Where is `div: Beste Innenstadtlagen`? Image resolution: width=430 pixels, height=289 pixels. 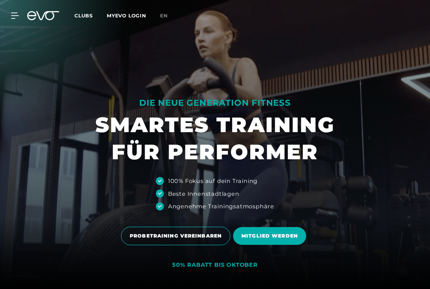 div: Beste Innenstadtlagen is located at coordinates (204, 194).